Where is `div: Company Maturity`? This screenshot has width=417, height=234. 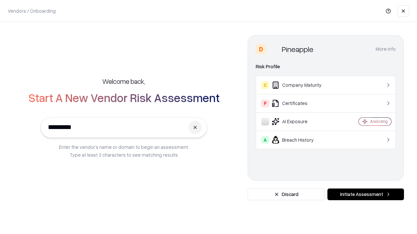
div: Company Maturity is located at coordinates (300, 85).